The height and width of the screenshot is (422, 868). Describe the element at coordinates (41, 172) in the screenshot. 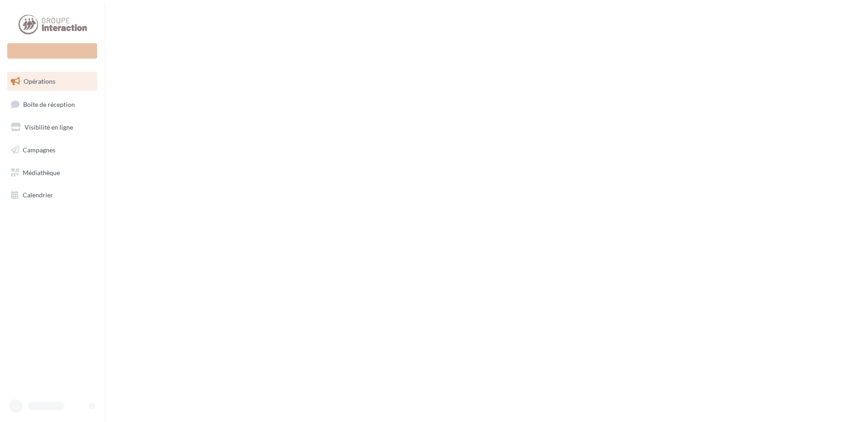

I see `span: Médiathèque` at that location.